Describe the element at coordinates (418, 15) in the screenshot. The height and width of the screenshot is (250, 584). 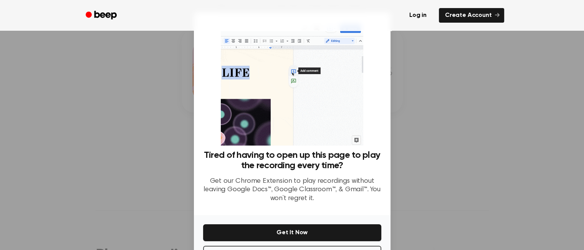
I see `a: Log in` at that location.